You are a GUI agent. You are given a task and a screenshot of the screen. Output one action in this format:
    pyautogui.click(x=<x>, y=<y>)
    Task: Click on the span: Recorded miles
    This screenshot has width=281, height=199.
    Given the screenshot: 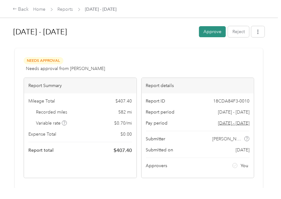 What is the action you would take?
    pyautogui.click(x=52, y=112)
    